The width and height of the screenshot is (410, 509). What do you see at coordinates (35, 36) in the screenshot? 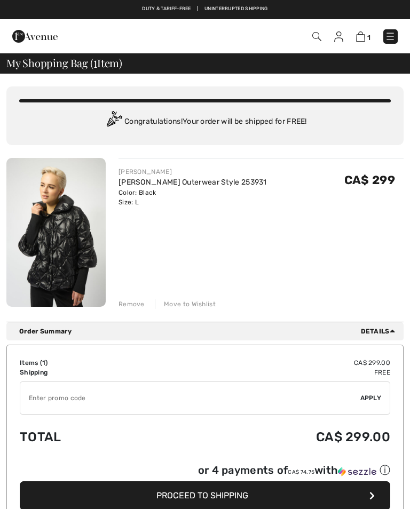
I see `img: 1ère Avenue` at bounding box center [35, 36].